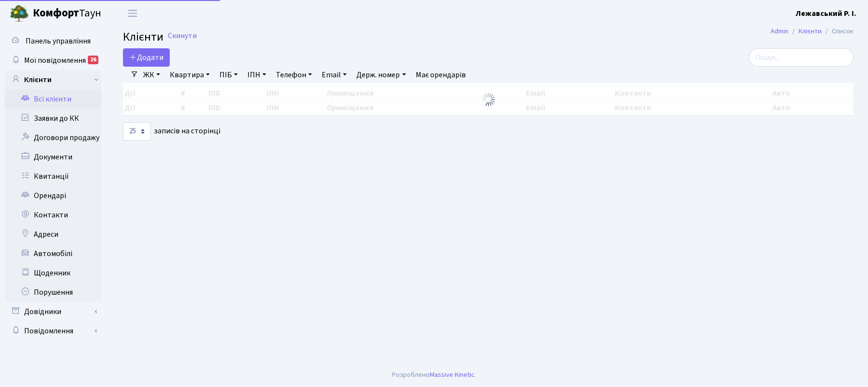 The height and width of the screenshot is (387, 868). I want to click on a: Контакти, so click(53, 214).